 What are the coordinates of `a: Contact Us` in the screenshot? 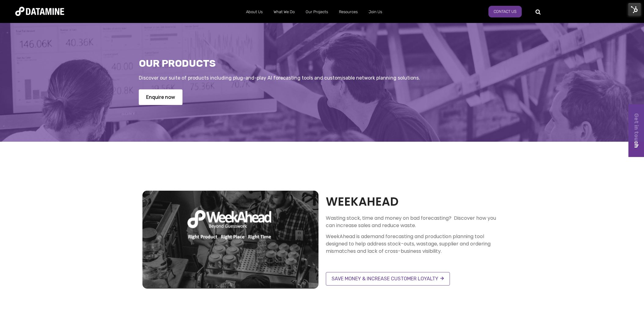 It's located at (505, 12).